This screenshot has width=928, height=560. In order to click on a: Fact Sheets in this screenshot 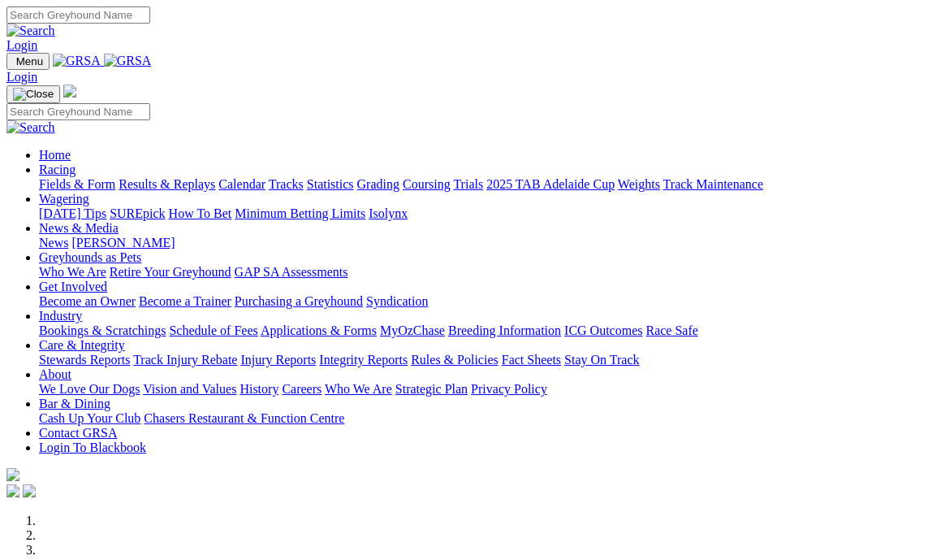, I will do `click(531, 359)`.